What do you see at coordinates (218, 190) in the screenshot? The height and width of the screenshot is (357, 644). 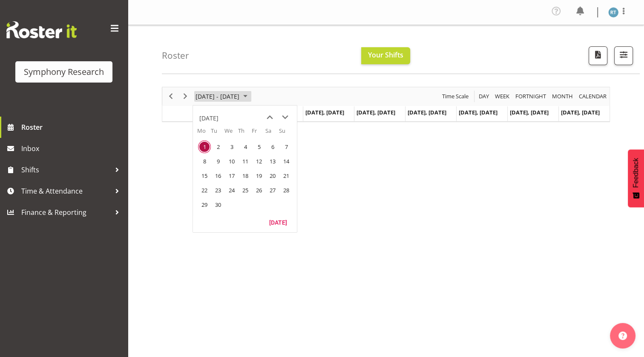 I see `span: Tuesday, September 23, 2025` at bounding box center [218, 190].